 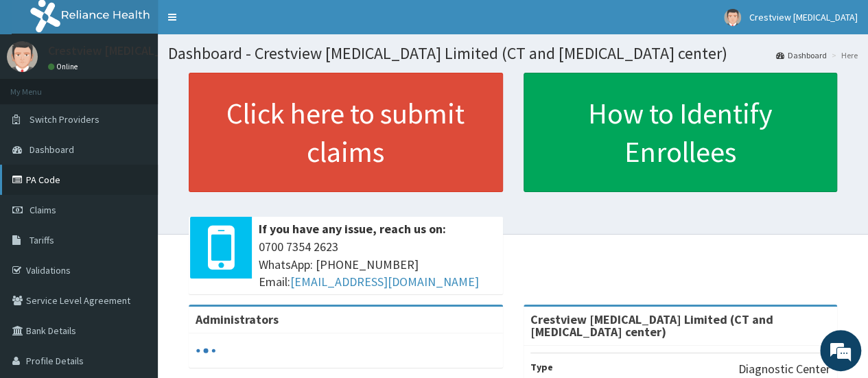 What do you see at coordinates (65, 66) in the screenshot?
I see `a: Online` at bounding box center [65, 66].